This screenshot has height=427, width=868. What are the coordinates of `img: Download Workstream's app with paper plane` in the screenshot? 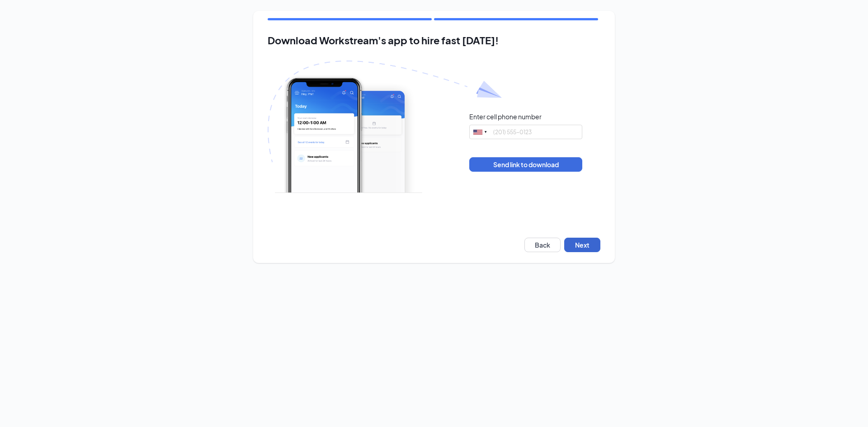 It's located at (384, 127).